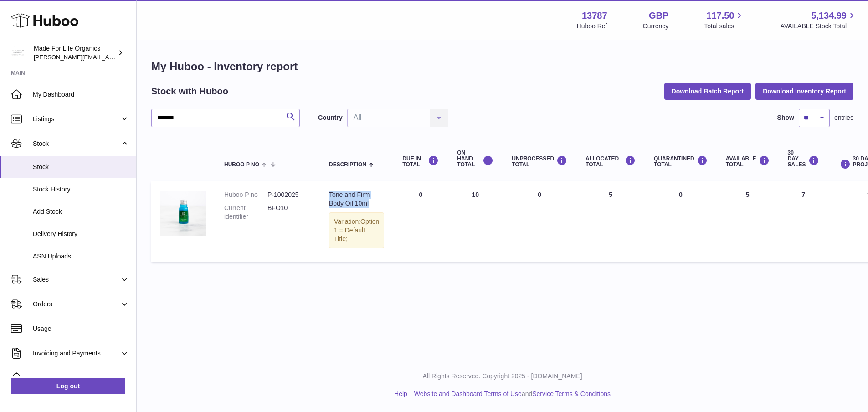 This screenshot has width=868, height=412. Describe the element at coordinates (804, 91) in the screenshot. I see `button: Download Inventory Report` at that location.